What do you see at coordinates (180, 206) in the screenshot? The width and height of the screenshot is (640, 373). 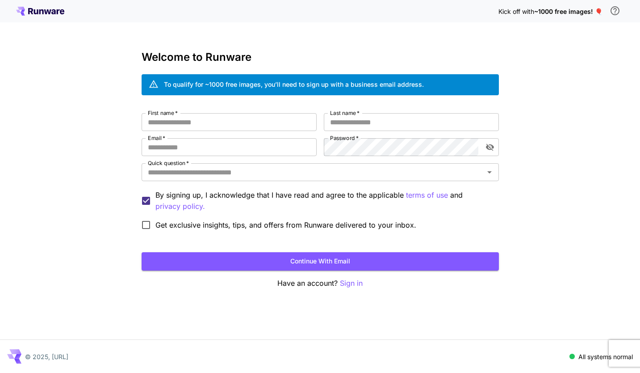 I see `p: privacy policy.` at bounding box center [180, 206].